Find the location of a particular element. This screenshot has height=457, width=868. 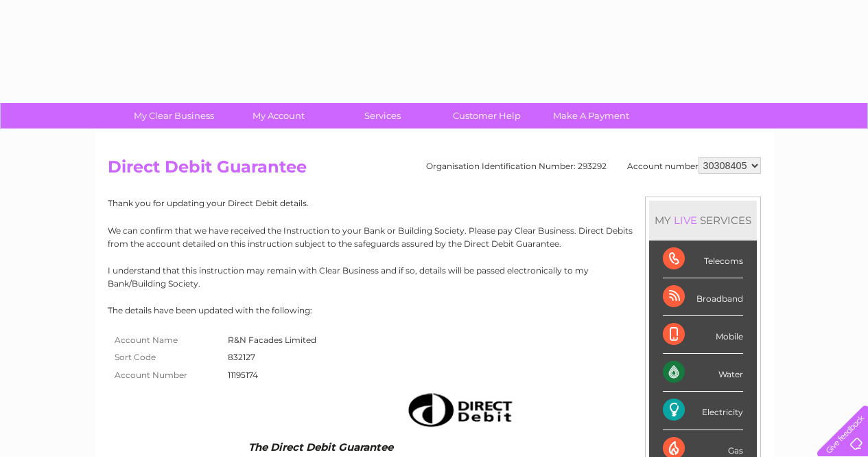

img: Direct Debit image is located at coordinates (459, 409).